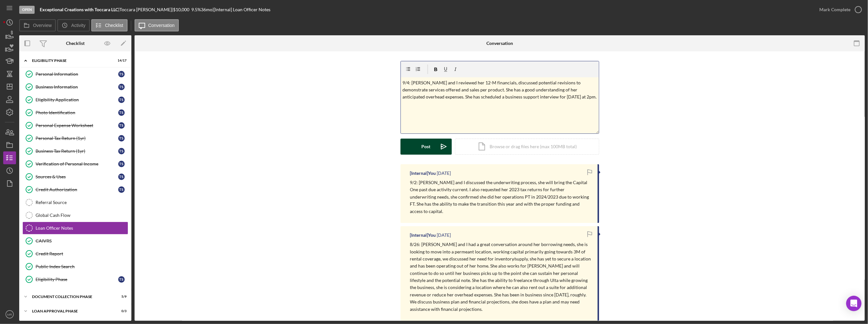 This screenshot has height=324, width=868. What do you see at coordinates (121, 311) in the screenshot?
I see `div: 0 / 3` at bounding box center [121, 311].